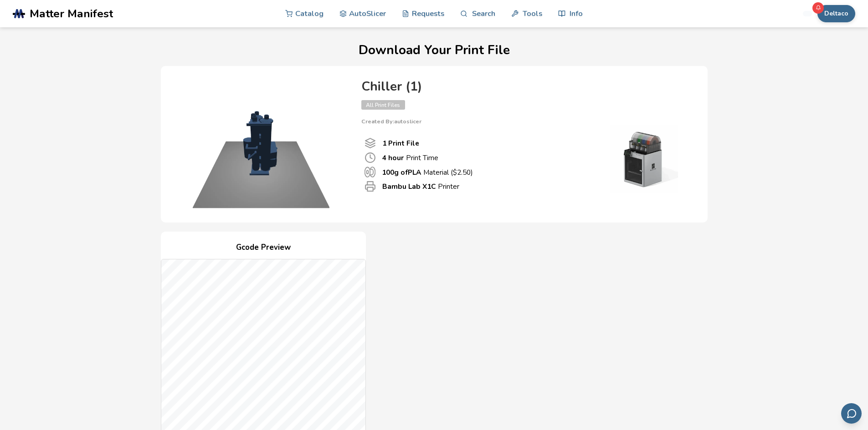  What do you see at coordinates (384, 105) in the screenshot?
I see `span: All Print Files` at bounding box center [384, 105].